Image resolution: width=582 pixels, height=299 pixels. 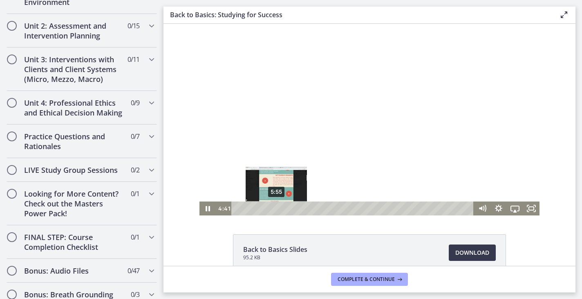 What do you see at coordinates (368, 184) in the screenshot?
I see `button: Fullscreen` at bounding box center [368, 184].